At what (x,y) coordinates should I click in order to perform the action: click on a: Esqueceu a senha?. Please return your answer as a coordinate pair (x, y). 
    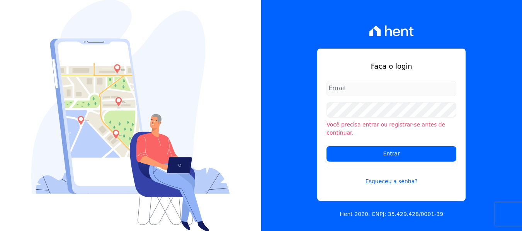
    Looking at the image, I should click on (391, 177).